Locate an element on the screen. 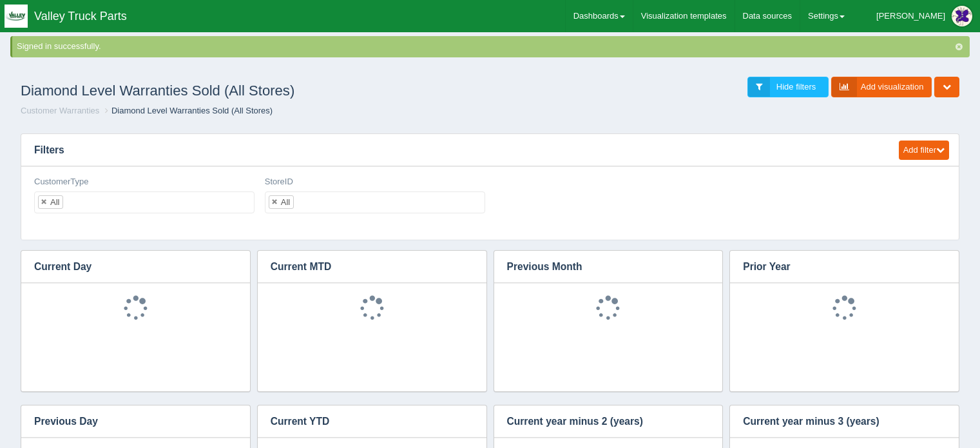 The height and width of the screenshot is (448, 980). h3: Current YTD is located at coordinates (362, 421).